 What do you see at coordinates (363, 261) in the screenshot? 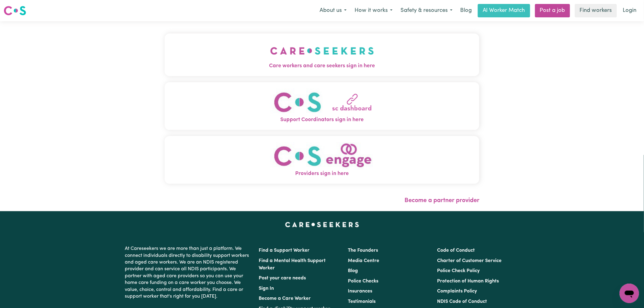
I see `a: Media Centre` at bounding box center [363, 261].